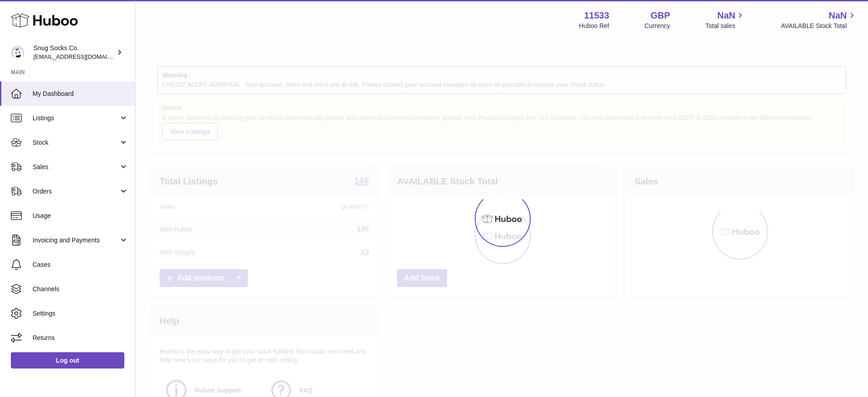 This screenshot has height=397, width=868. Describe the element at coordinates (76, 166) in the screenshot. I see `span: Sales` at that location.